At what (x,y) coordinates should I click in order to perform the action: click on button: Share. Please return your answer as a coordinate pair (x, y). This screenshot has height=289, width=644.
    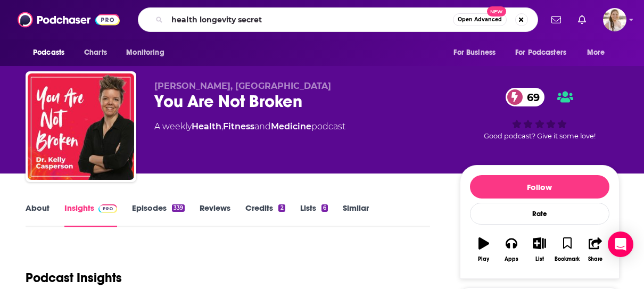
    Looking at the image, I should click on (595, 250).